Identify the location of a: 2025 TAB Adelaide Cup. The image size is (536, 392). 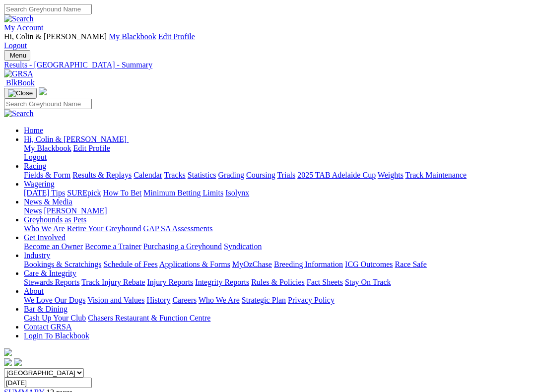
(337, 175).